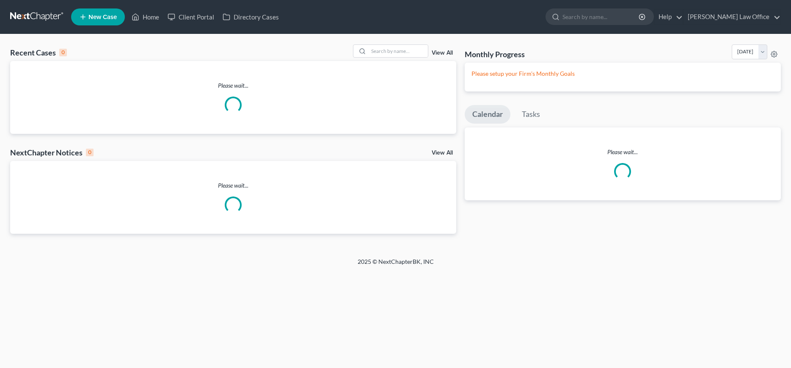 Image resolution: width=791 pixels, height=368 pixels. Describe the element at coordinates (623, 74) in the screenshot. I see `p: Please setup your Firm's Monthly Goals` at that location.